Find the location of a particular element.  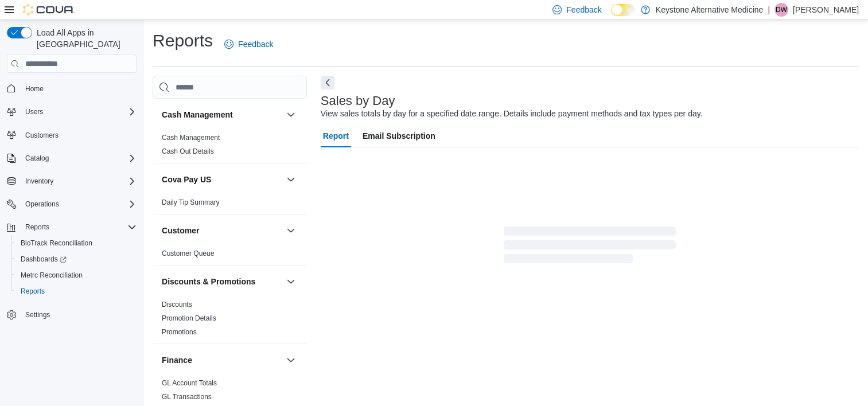

a: GL Account Totals is located at coordinates (190, 383).